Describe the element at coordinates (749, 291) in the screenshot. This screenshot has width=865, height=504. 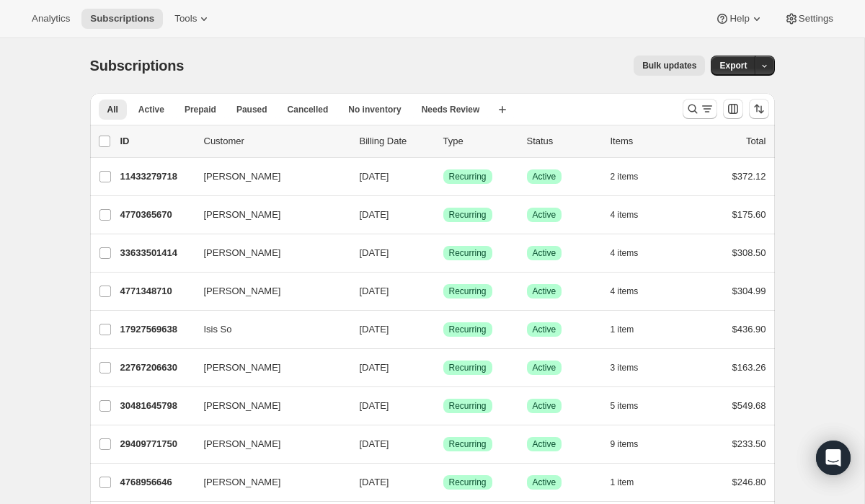
I see `span: $304.99` at that location.